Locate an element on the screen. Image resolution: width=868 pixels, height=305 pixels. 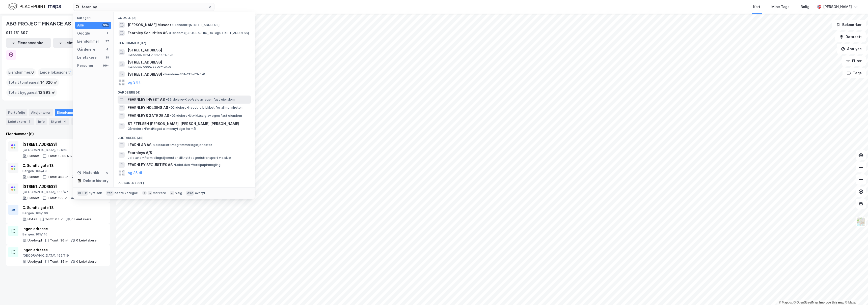
div: Historikk is located at coordinates (88, 173).